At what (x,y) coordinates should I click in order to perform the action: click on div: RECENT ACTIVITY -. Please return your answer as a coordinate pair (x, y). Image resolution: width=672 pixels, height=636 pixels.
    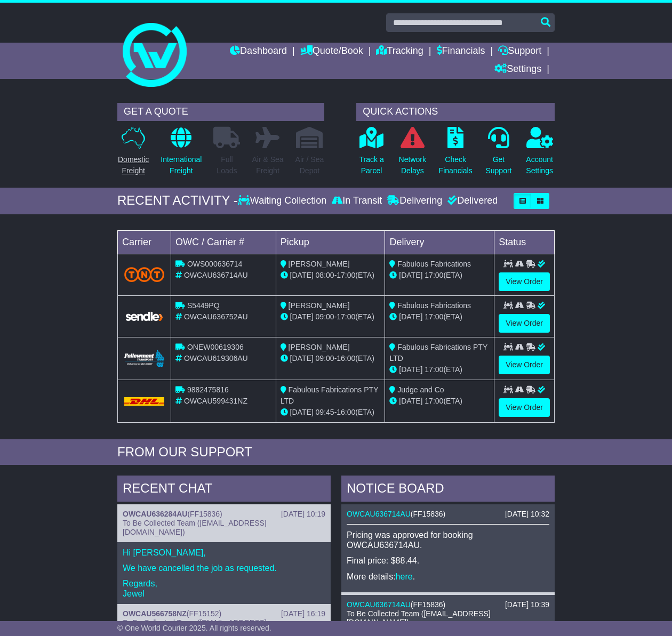
    Looking at the image, I should click on (178, 201).